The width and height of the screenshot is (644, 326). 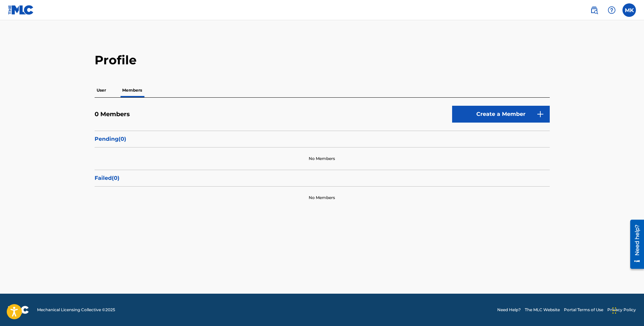 I want to click on div: Need help?, so click(x=12, y=23).